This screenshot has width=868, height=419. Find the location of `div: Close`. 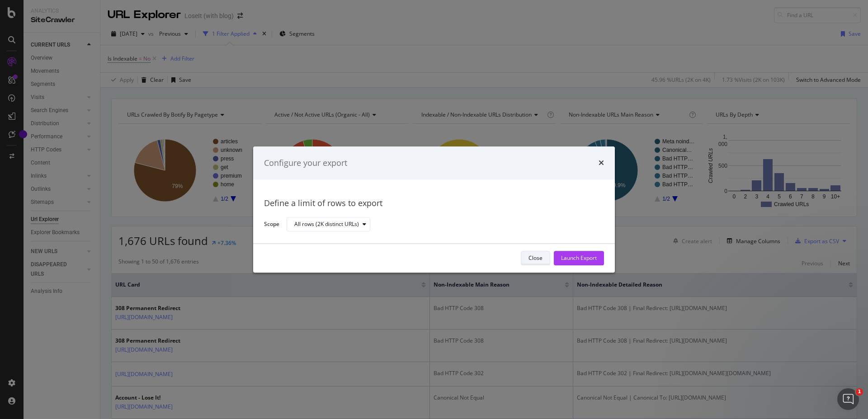

div: Close is located at coordinates (535, 258).